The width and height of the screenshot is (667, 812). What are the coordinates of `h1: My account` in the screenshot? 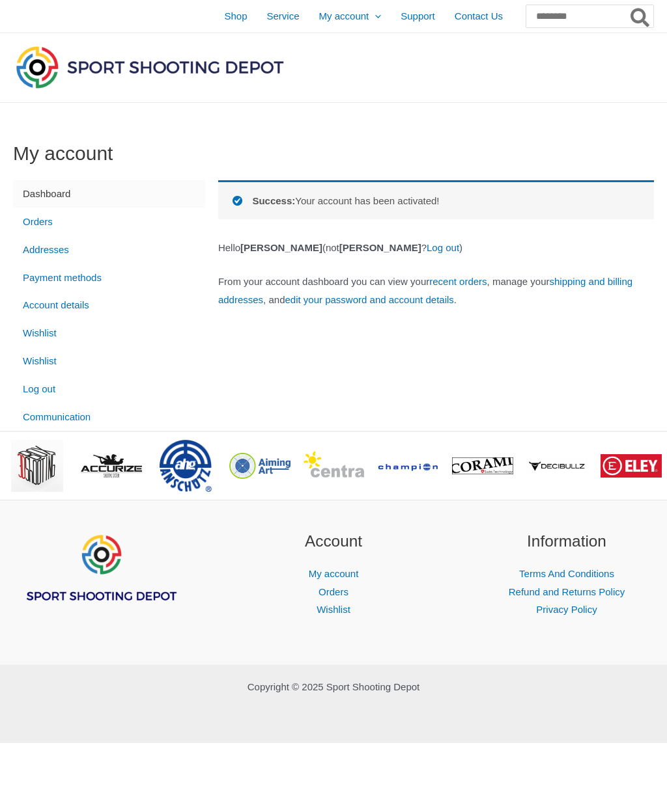 It's located at (334, 154).